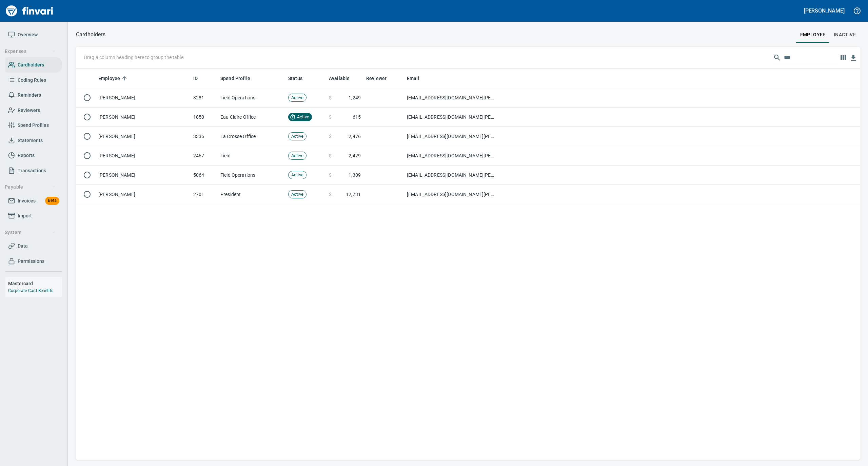  I want to click on td: 3336, so click(204, 136).